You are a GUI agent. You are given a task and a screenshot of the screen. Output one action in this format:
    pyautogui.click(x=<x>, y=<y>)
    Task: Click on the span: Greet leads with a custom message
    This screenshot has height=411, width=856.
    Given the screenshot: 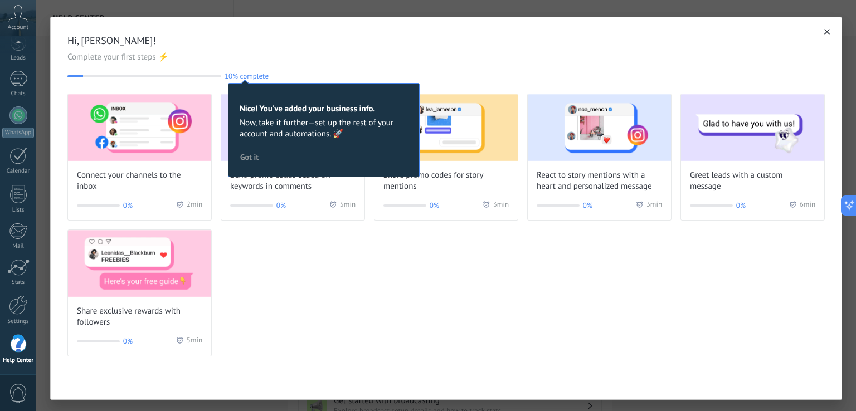 What is the action you would take?
    pyautogui.click(x=752, y=181)
    